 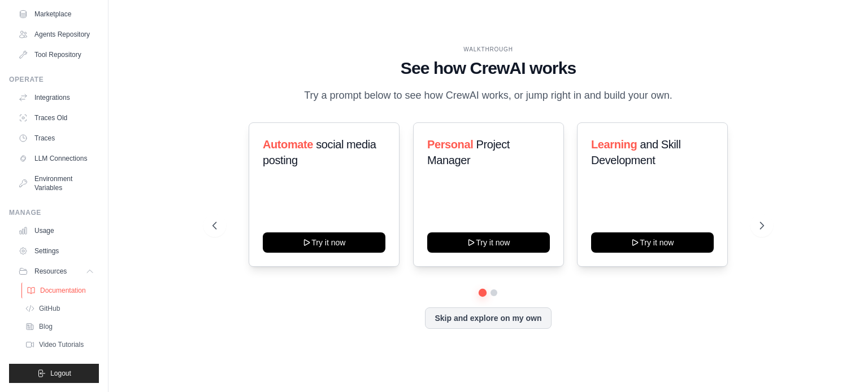 What do you see at coordinates (54, 79) in the screenshot?
I see `div: Operate` at bounding box center [54, 79].